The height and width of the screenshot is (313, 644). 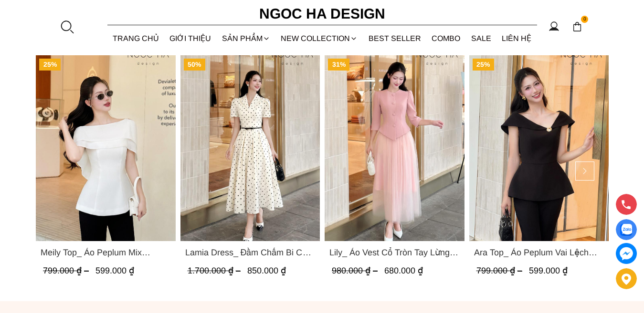 I want to click on img: messenger, so click(x=627, y=254).